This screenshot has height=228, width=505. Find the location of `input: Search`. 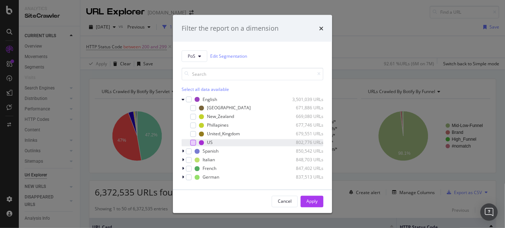

input: Search is located at coordinates (252, 74).